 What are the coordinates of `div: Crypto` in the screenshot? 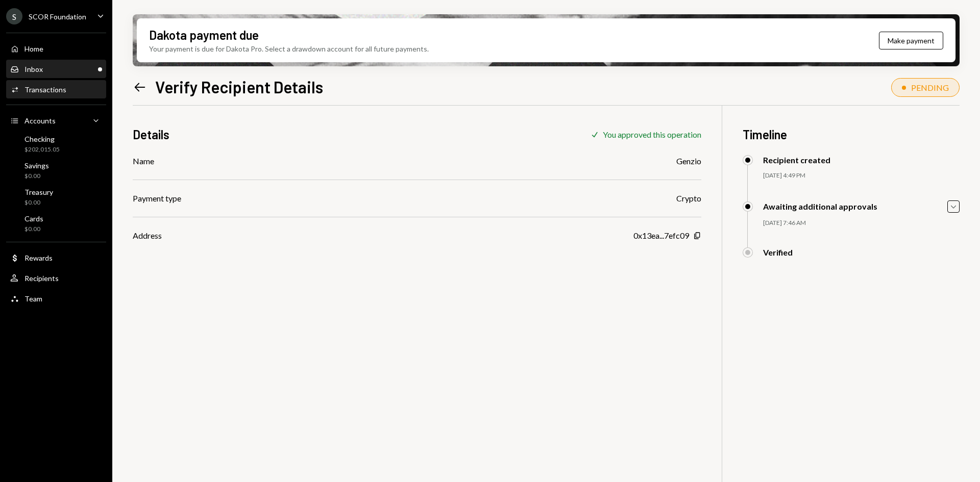 It's located at (688, 198).